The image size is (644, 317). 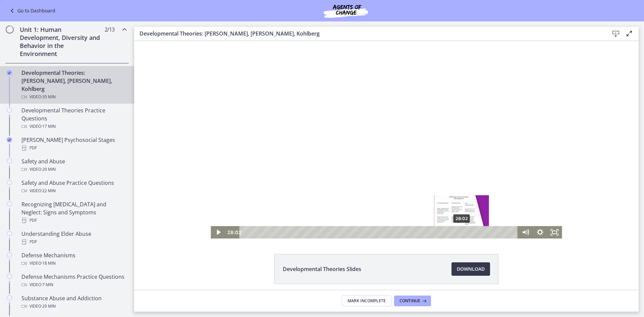 I want to click on span: · 17 min, so click(x=49, y=127).